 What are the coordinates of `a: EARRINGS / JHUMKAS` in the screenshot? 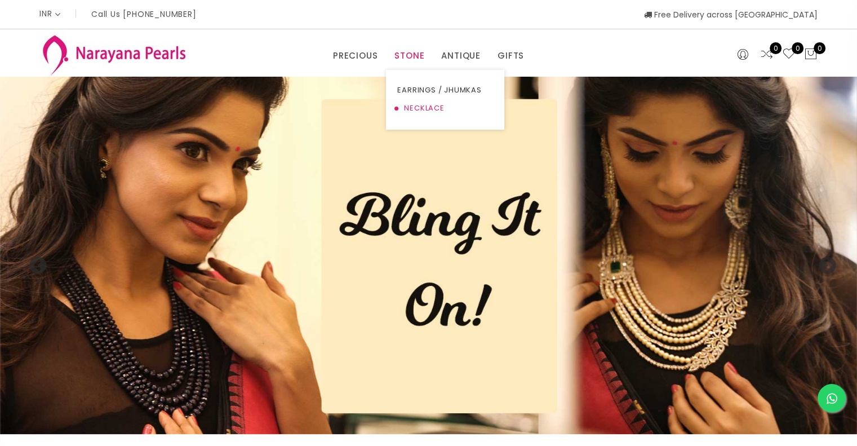 It's located at (445, 90).